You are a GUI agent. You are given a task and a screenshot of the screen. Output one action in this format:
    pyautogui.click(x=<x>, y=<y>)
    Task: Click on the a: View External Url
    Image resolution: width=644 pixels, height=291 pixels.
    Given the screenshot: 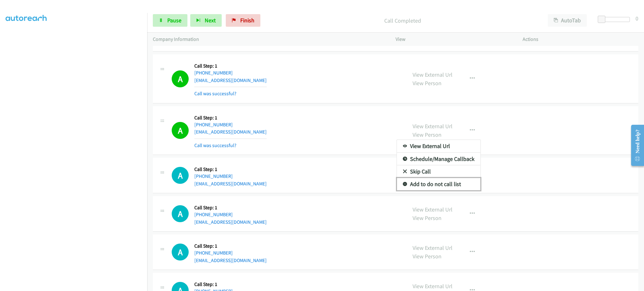 What is the action you would take?
    pyautogui.click(x=439, y=146)
    